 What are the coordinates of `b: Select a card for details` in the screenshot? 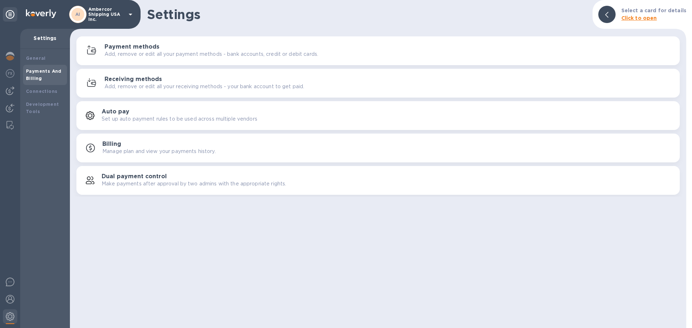 It's located at (653, 10).